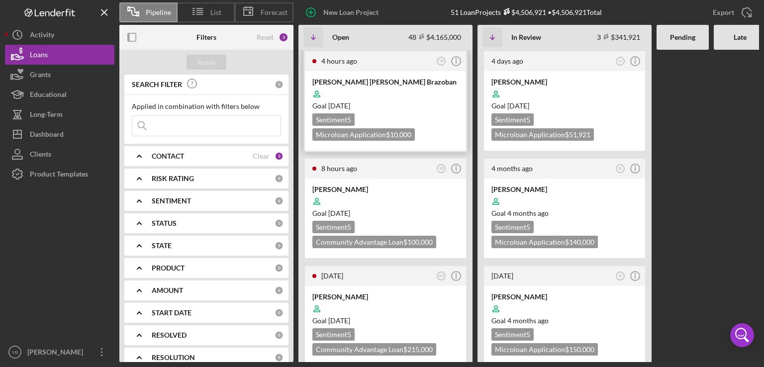  What do you see at coordinates (274, 12) in the screenshot?
I see `span: Forecast` at bounding box center [274, 12].